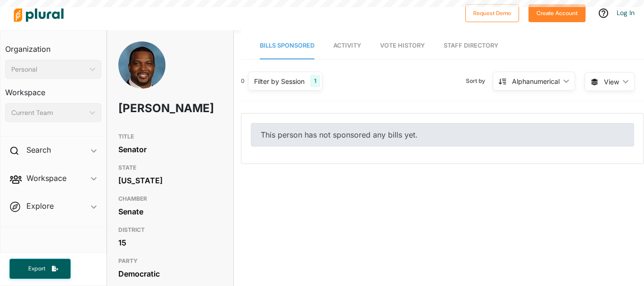 The height and width of the screenshot is (286, 644). I want to click on h3: Workspace, so click(53, 89).